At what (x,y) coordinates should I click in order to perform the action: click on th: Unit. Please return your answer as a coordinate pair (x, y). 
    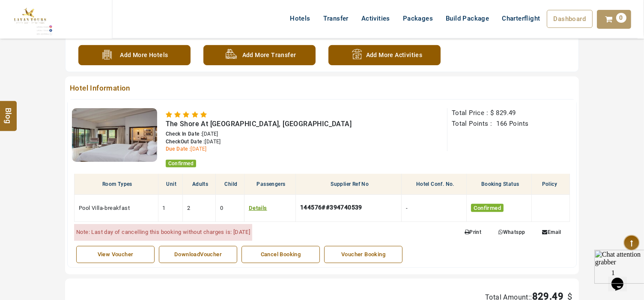
    Looking at the image, I should click on (170, 184).